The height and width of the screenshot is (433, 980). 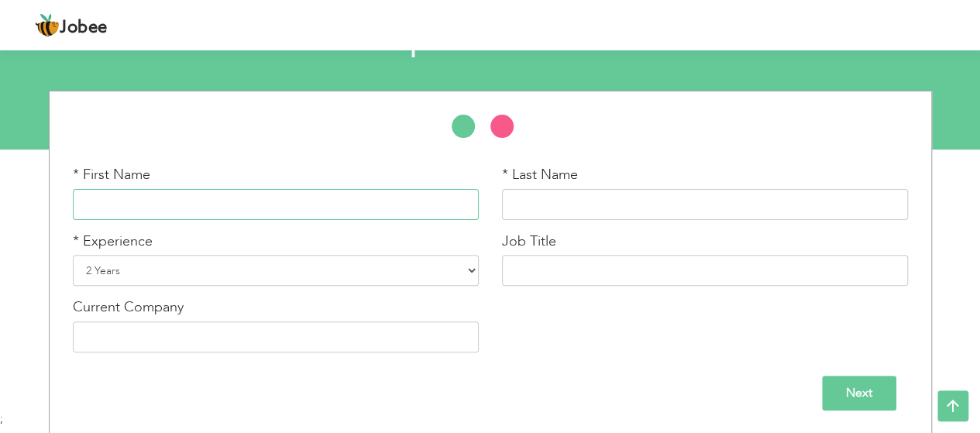 What do you see at coordinates (47, 26) in the screenshot?
I see `img: jobee.io` at bounding box center [47, 26].